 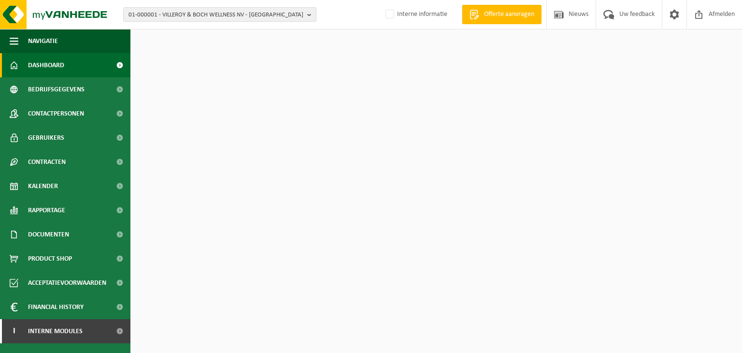 What do you see at coordinates (50, 258) in the screenshot?
I see `span: Product Shop` at bounding box center [50, 258].